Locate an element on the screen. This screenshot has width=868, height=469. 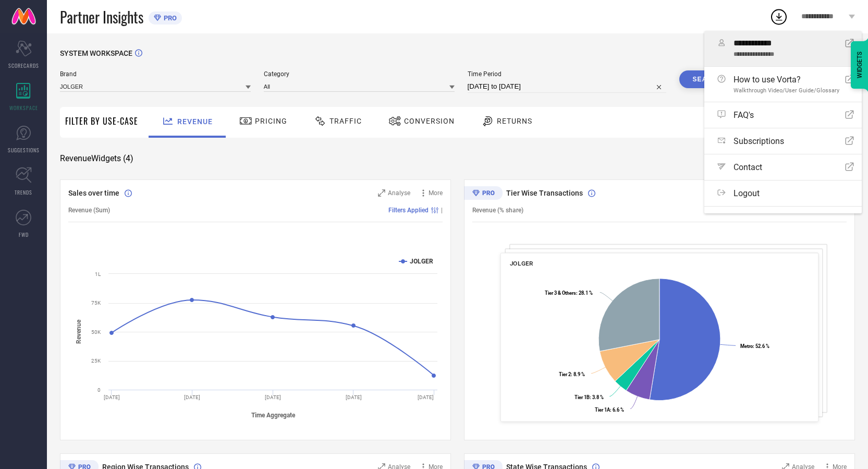
span: Analyse is located at coordinates (399, 193).